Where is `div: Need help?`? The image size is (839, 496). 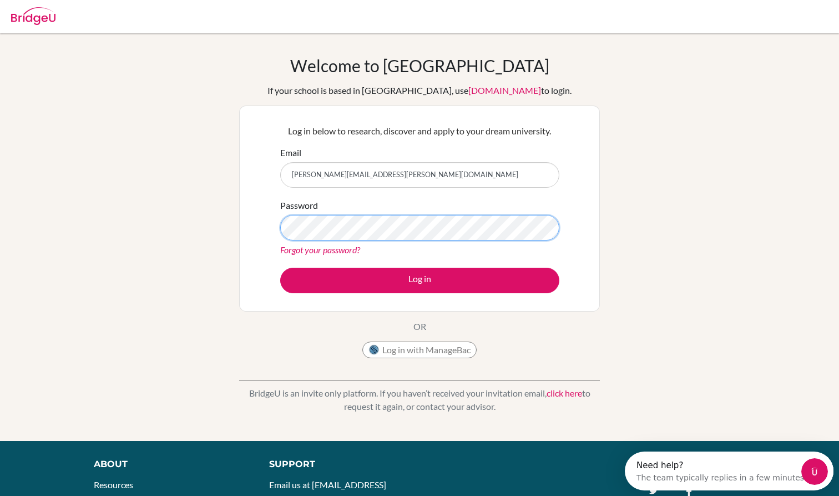
div: Need help? is located at coordinates (97, 14).